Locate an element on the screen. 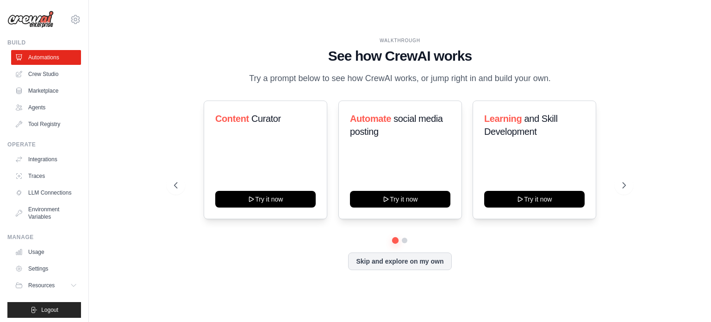  a: Traces is located at coordinates (46, 176).